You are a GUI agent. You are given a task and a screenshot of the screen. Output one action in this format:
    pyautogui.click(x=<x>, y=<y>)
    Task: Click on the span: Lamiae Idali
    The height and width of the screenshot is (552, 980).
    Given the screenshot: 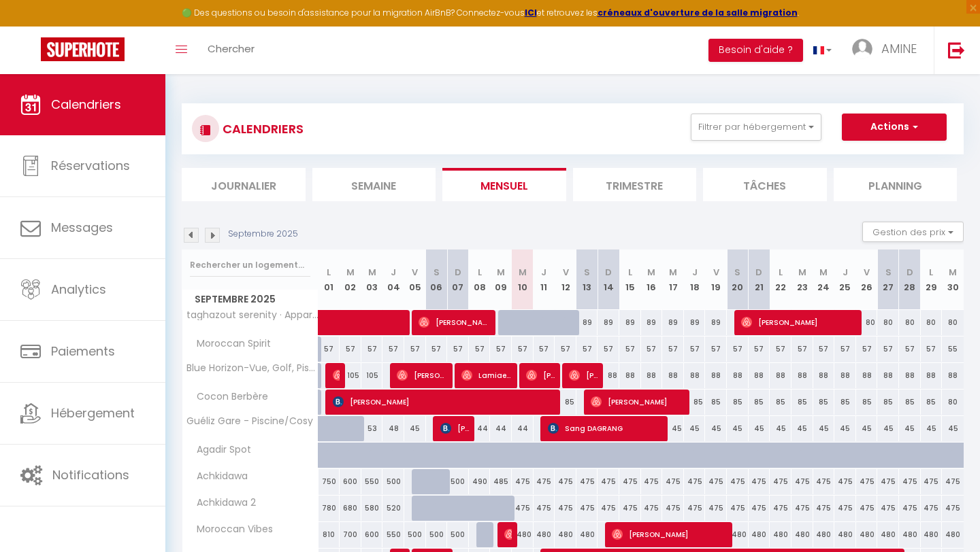 What is the action you would take?
    pyautogui.click(x=487, y=375)
    